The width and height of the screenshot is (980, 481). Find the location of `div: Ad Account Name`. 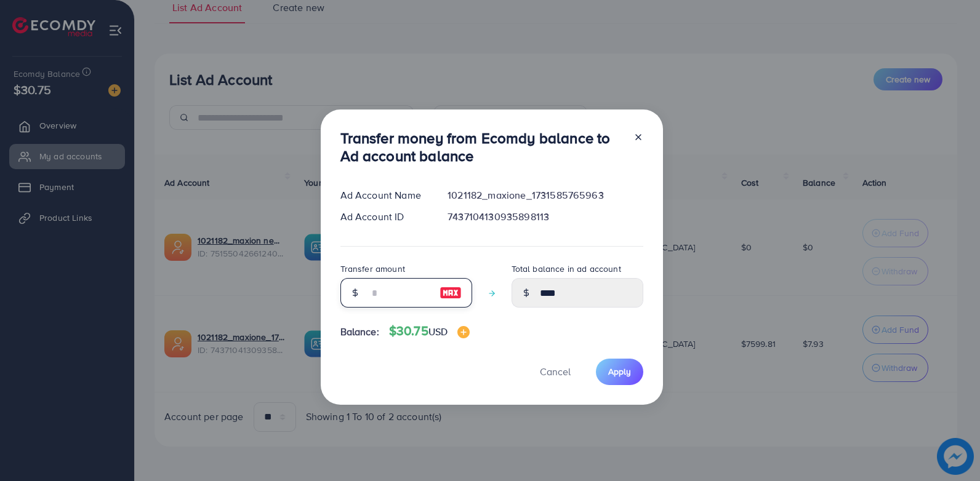

div: Ad Account Name is located at coordinates (384, 195).